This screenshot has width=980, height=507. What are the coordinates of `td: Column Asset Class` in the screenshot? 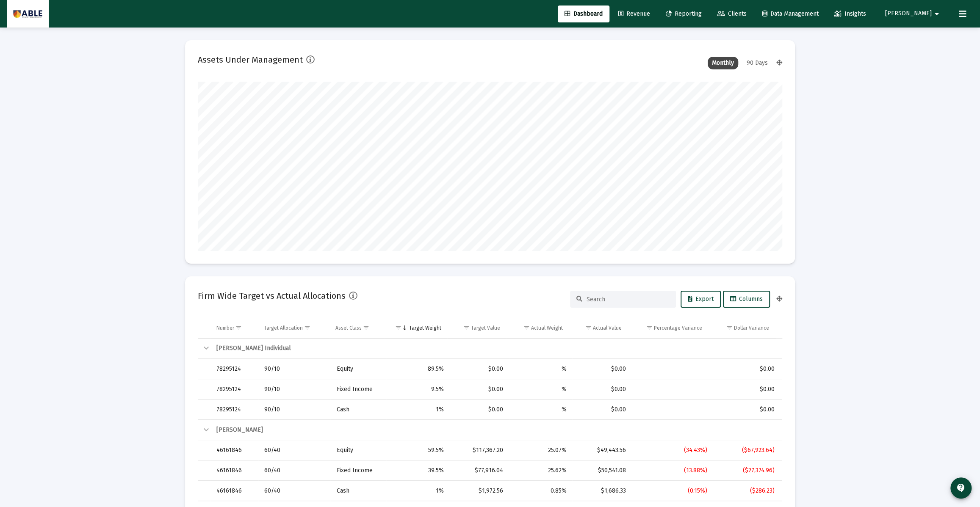 It's located at (357, 328).